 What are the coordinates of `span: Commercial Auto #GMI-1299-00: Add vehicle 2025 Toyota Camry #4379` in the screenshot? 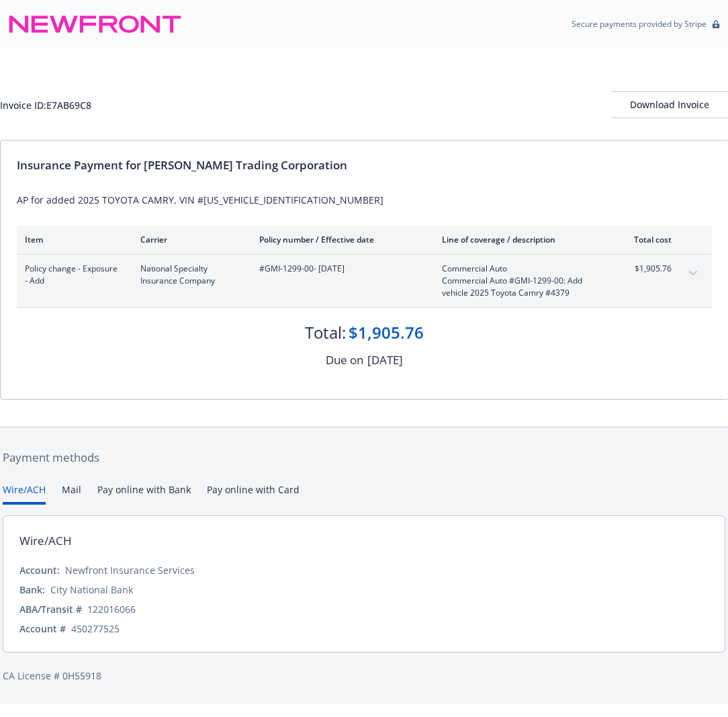 It's located at (521, 287).